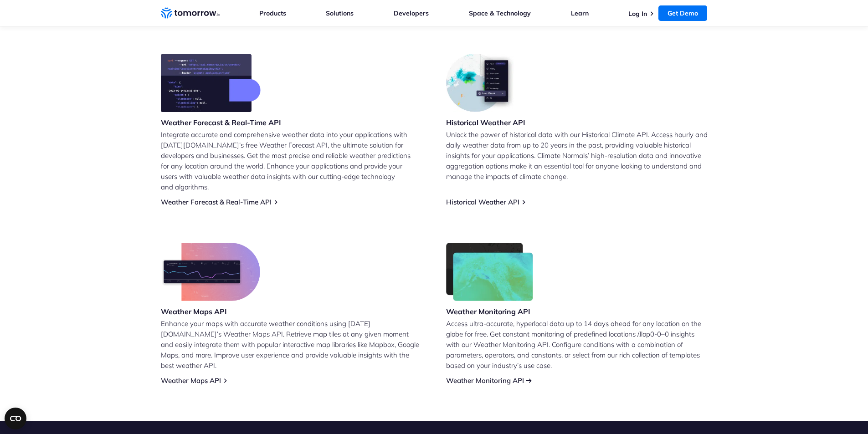  I want to click on a: Space & Technology, so click(500, 13).